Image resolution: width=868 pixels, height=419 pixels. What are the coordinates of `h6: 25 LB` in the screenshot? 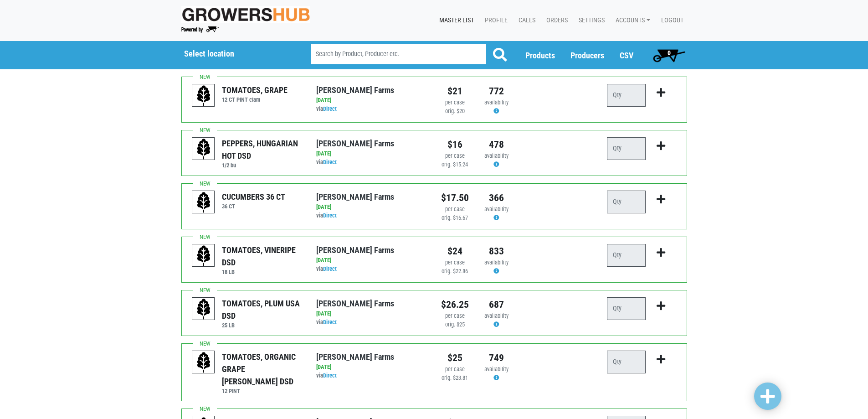 It's located at (262, 325).